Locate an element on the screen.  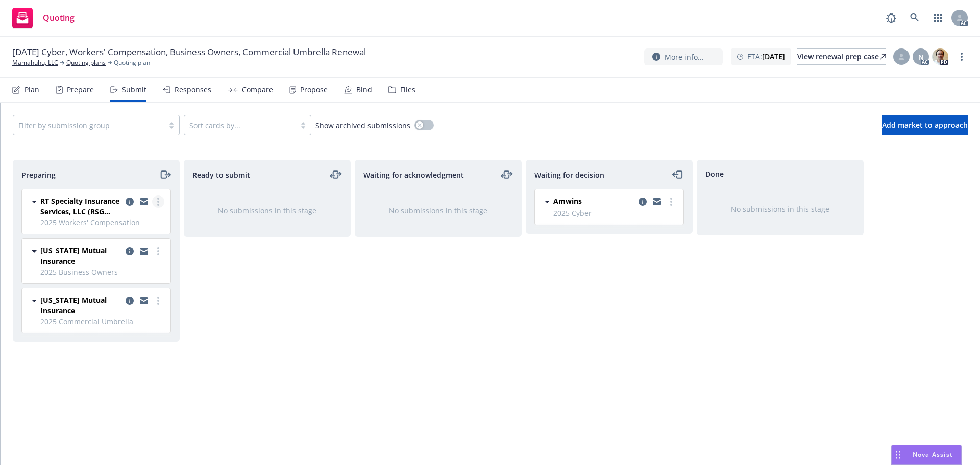
a: Mamahuhu, LLC is located at coordinates (35, 63).